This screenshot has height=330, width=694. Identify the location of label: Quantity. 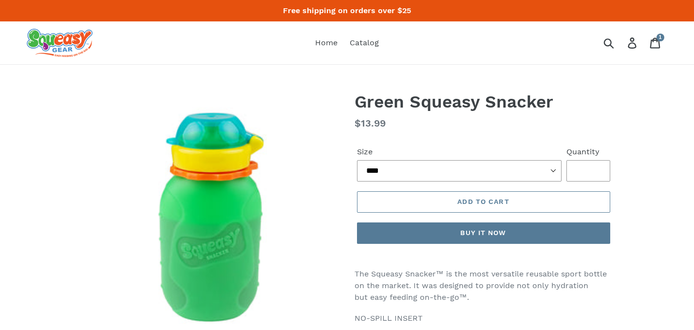
(588, 152).